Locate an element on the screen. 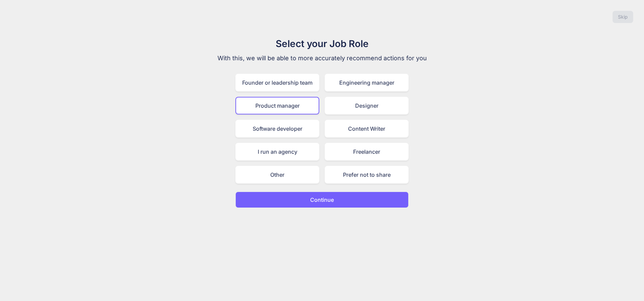  div: Software developer is located at coordinates (277, 129).